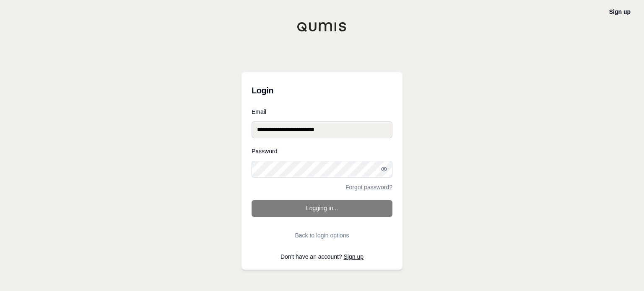 This screenshot has height=291, width=644. What do you see at coordinates (322, 27) in the screenshot?
I see `img: Qumis` at bounding box center [322, 27].